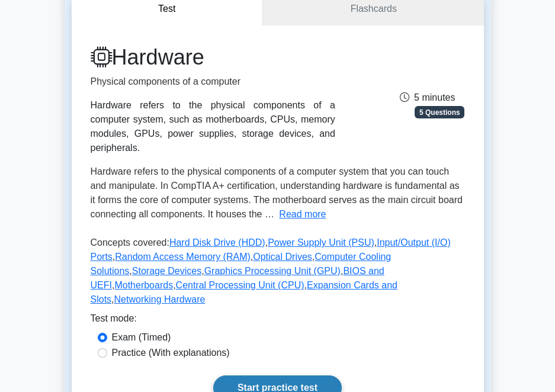 The height and width of the screenshot is (392, 555). I want to click on a: Central Processing Unit (CPU), so click(240, 285).